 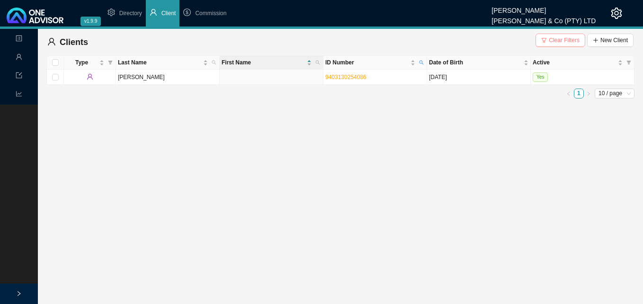 I want to click on span: Directory, so click(x=131, y=13).